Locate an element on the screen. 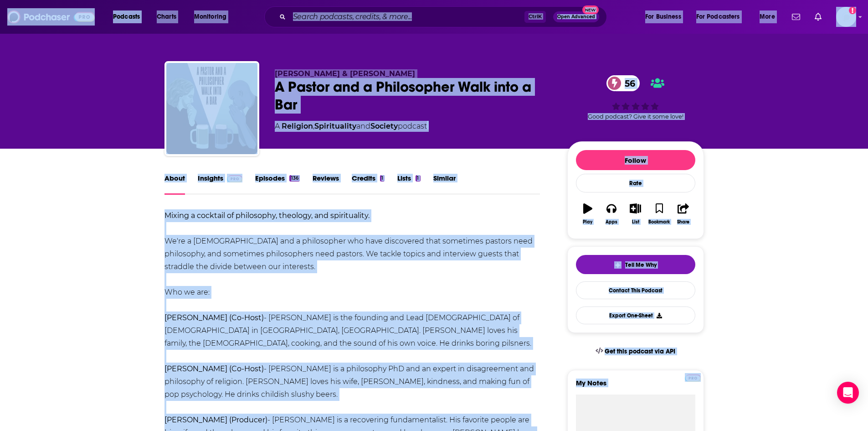 The height and width of the screenshot is (431, 868). a: InsightsPodchaser Pro is located at coordinates (220, 184).